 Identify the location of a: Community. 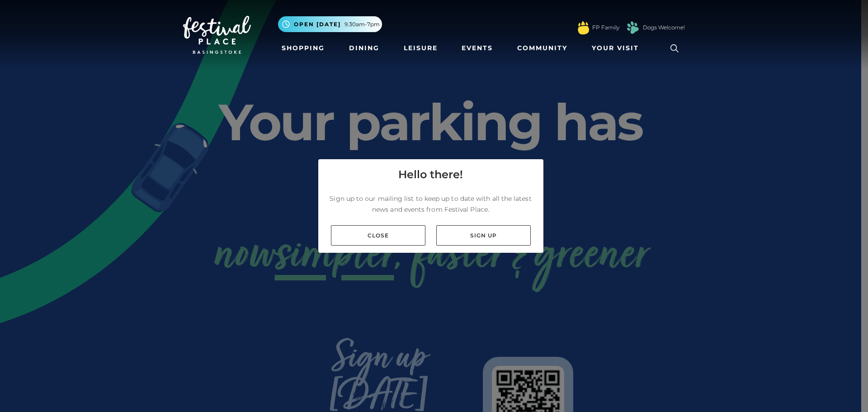
(542, 48).